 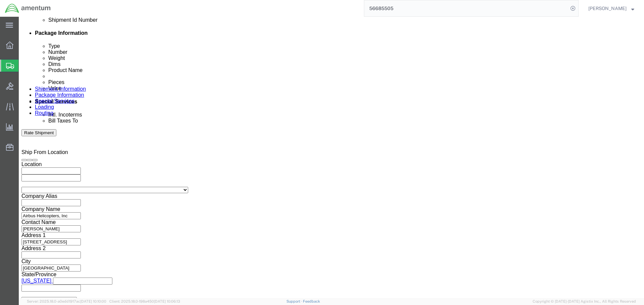 What do you see at coordinates (28, 8) in the screenshot?
I see `img: logo` at bounding box center [28, 8].